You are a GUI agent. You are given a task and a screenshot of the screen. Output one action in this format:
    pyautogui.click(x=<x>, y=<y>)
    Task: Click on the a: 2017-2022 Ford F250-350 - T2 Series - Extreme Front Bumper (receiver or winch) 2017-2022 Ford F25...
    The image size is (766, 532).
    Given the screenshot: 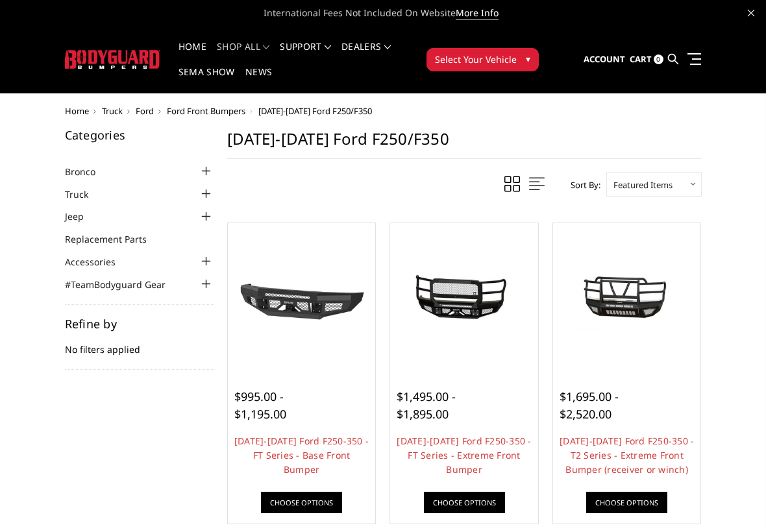 What is the action you would take?
    pyautogui.click(x=627, y=297)
    